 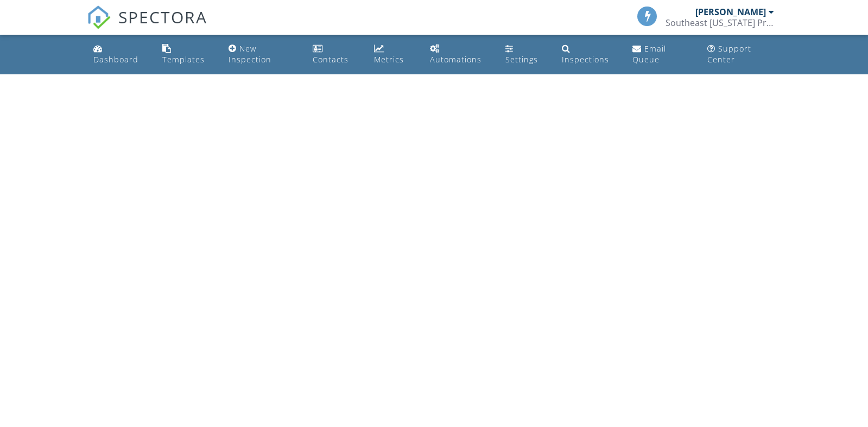 What do you see at coordinates (335, 54) in the screenshot?
I see `a: Contacts` at bounding box center [335, 54].